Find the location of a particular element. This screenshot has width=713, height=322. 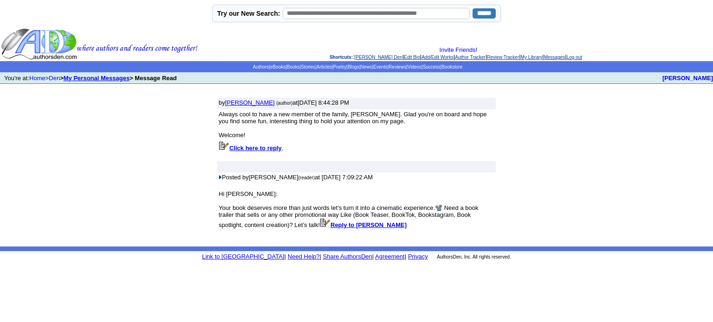

a: Articles is located at coordinates (324, 67).